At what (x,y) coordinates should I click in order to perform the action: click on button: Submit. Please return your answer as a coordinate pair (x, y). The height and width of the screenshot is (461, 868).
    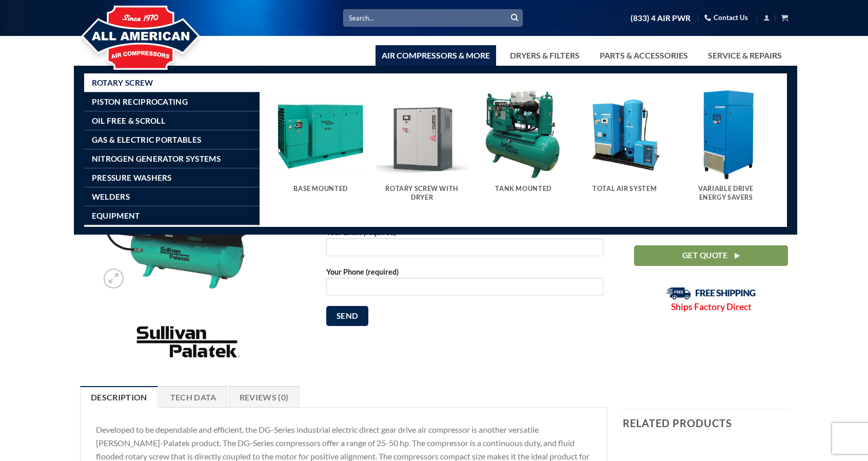
    Looking at the image, I should click on (514, 18).